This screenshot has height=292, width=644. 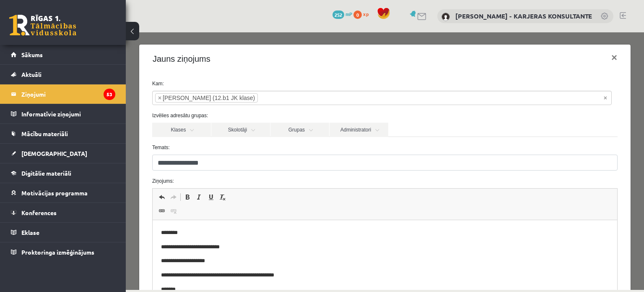 I want to click on span: mP, so click(x=349, y=14).